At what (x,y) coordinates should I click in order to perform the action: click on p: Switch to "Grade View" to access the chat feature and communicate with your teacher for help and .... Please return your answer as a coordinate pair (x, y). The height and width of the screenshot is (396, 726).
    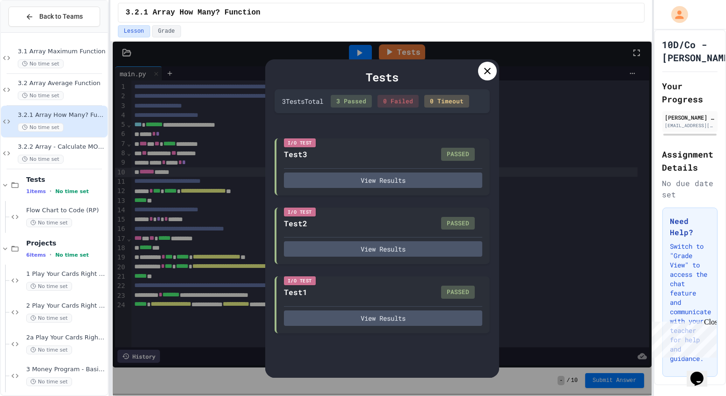
    Looking at the image, I should click on (690, 303).